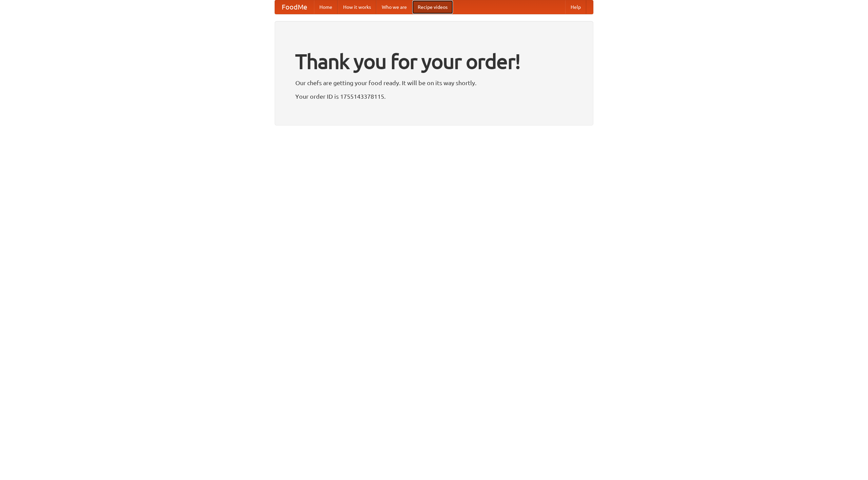 The height and width of the screenshot is (480, 868). What do you see at coordinates (357, 7) in the screenshot?
I see `a: How it works` at bounding box center [357, 7].